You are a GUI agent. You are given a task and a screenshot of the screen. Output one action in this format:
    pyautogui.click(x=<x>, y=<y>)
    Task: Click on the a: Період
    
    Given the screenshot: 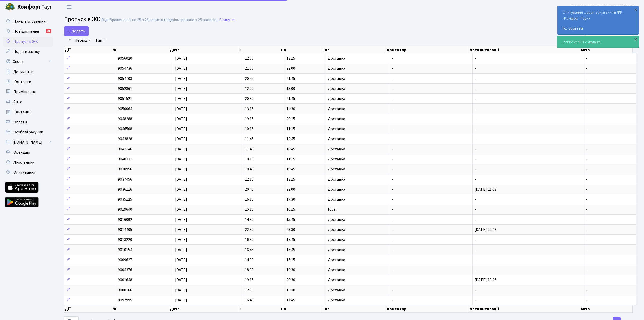 What is the action you would take?
    pyautogui.click(x=83, y=40)
    